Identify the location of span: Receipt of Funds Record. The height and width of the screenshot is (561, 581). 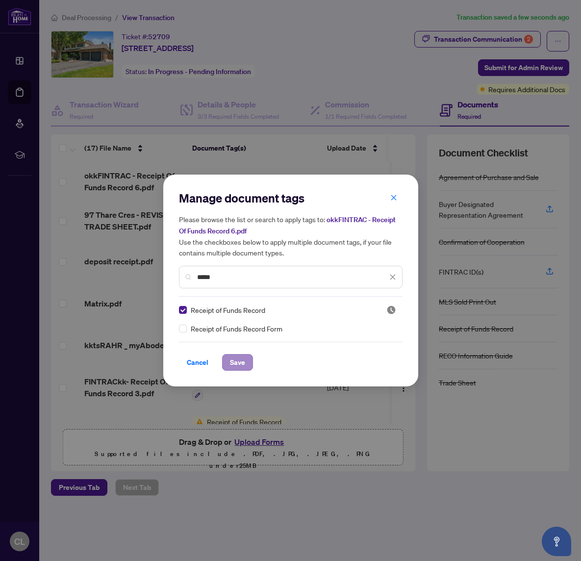
(228, 310).